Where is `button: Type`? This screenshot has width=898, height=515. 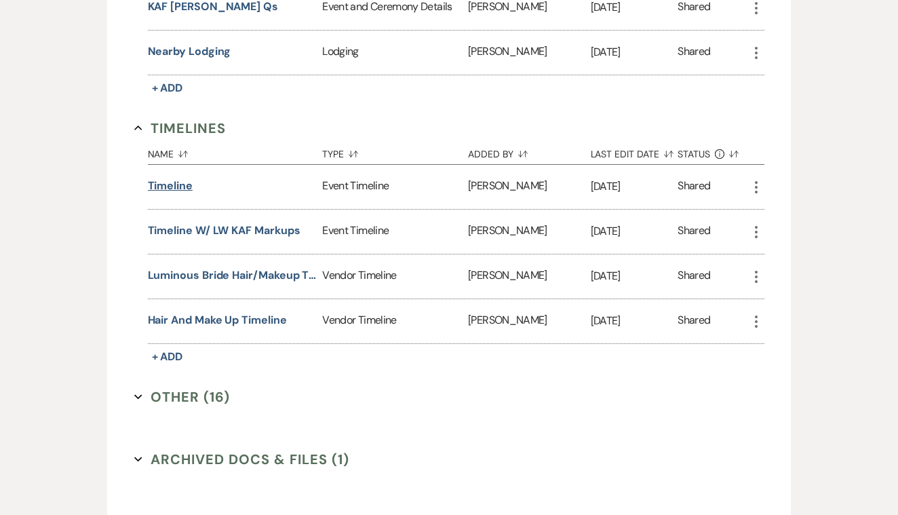
button: Type is located at coordinates (395, 151).